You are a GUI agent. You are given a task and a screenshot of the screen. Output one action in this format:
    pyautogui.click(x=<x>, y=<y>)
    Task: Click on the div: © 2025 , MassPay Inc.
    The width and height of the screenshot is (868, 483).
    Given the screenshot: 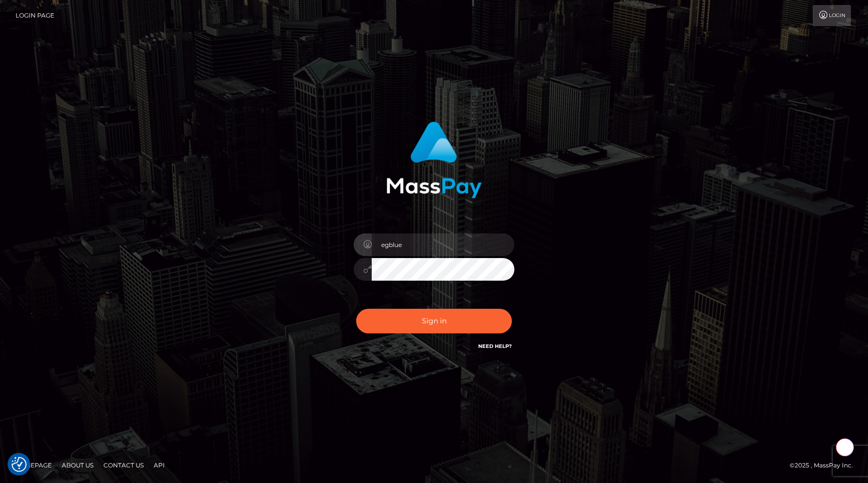 What is the action you would take?
    pyautogui.click(x=825, y=465)
    